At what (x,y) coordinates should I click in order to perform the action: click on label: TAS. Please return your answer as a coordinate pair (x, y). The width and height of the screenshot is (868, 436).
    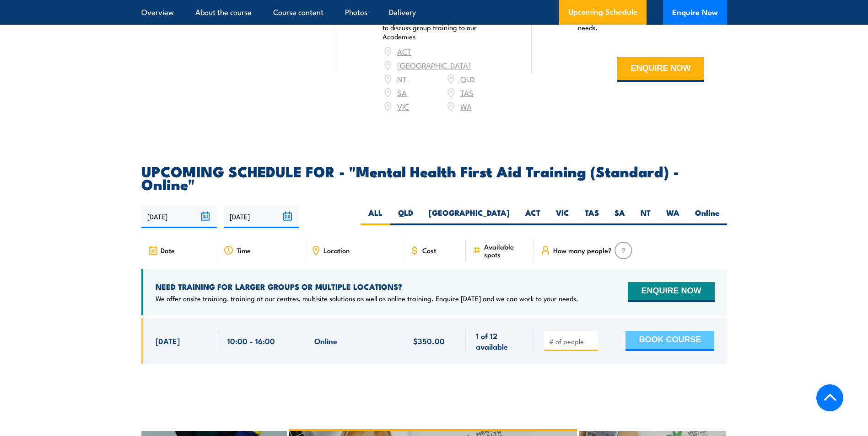
    Looking at the image, I should click on (592, 216).